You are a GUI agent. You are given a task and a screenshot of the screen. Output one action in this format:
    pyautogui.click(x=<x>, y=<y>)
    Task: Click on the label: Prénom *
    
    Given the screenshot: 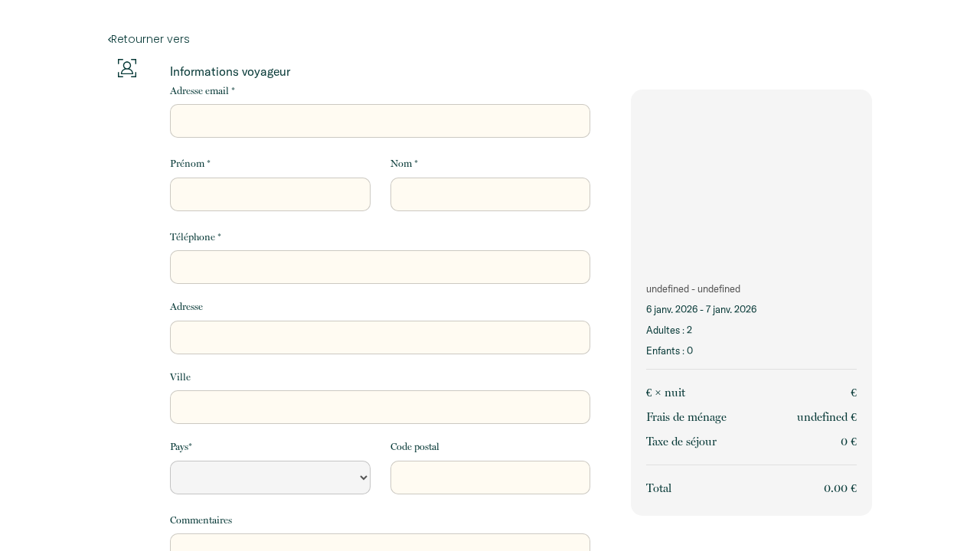 What is the action you would take?
    pyautogui.click(x=190, y=164)
    